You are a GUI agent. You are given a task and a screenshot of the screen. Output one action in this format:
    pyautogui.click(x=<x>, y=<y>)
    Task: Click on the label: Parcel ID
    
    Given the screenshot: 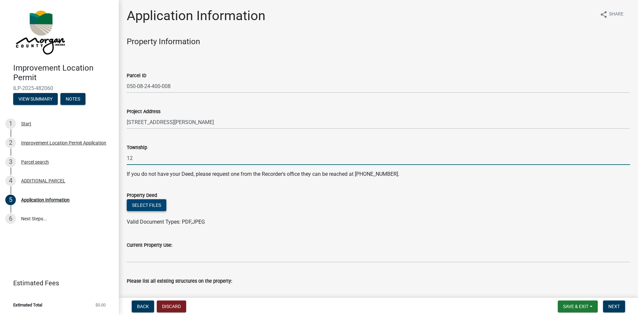 What is the action you would take?
    pyautogui.click(x=136, y=76)
    